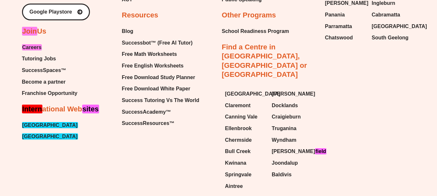 The width and height of the screenshot is (437, 196). Describe the element at coordinates (238, 175) in the screenshot. I see `span: Springvale` at that location.